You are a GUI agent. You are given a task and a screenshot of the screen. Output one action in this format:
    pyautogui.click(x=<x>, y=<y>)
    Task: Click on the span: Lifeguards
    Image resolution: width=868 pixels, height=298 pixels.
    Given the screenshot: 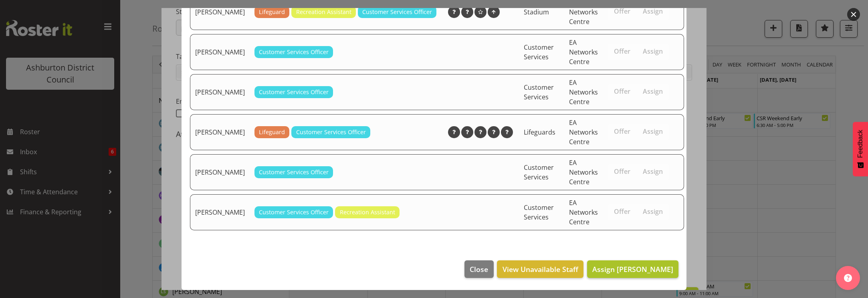 What is the action you would take?
    pyautogui.click(x=539, y=132)
    